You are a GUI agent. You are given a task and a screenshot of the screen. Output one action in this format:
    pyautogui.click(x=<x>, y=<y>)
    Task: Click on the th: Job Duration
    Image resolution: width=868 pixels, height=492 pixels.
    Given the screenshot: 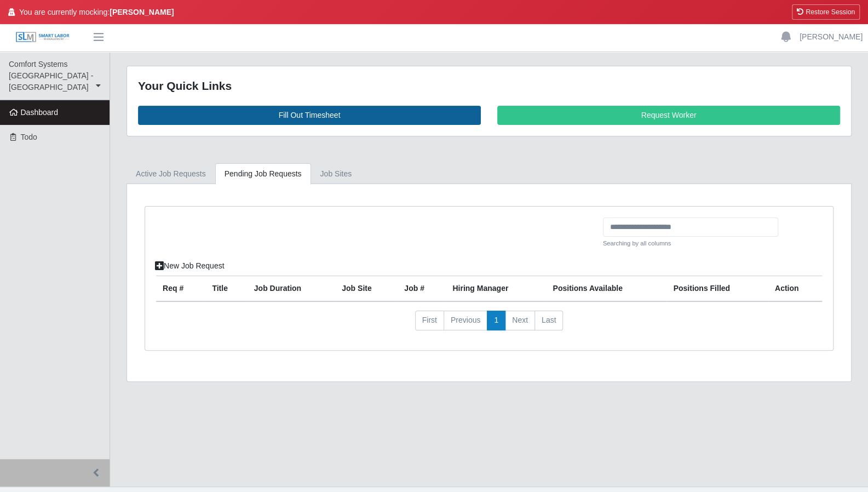 What is the action you would take?
    pyautogui.click(x=292, y=289)
    